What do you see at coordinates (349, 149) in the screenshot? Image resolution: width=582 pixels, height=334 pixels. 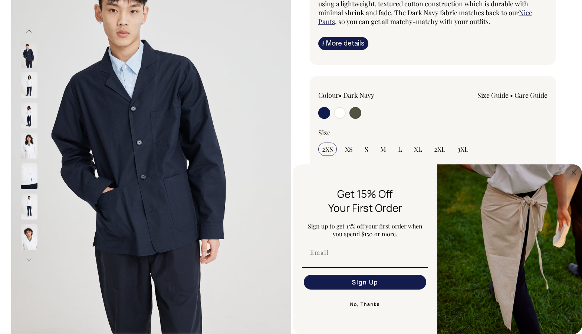 I see `span: XS` at bounding box center [349, 149].